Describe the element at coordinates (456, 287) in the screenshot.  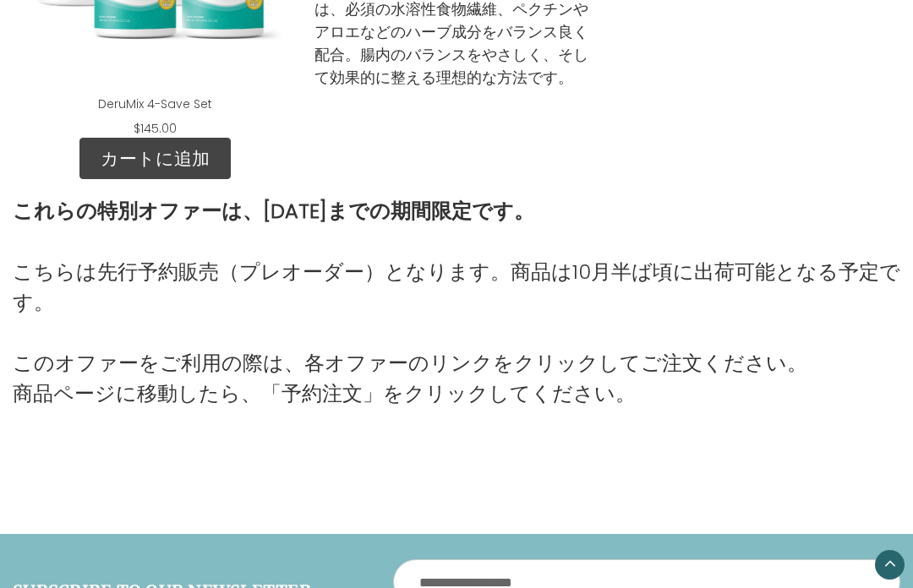
I see `p: こちらは先行予約販売（プレオーダー）となります。商品は10月半ば頃に出荷可能となる予定です。` at that location.